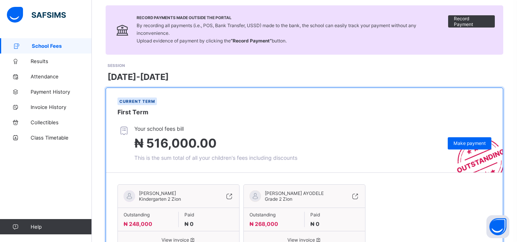 This screenshot has height=242, width=517. Describe the element at coordinates (138, 224) in the screenshot. I see `span: ₦ 248,000` at that location.